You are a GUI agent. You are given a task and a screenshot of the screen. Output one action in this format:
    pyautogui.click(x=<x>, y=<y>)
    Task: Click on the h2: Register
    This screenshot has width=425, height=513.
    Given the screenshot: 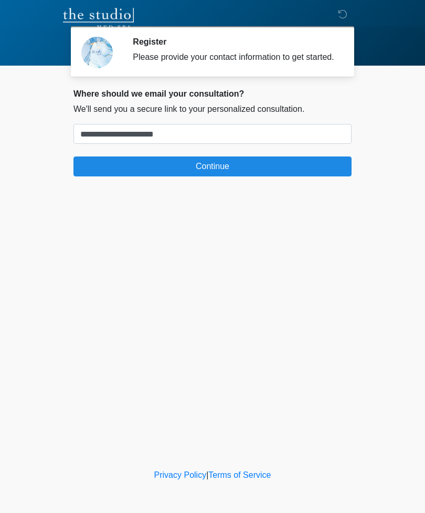 What is the action you would take?
    pyautogui.click(x=234, y=41)
    